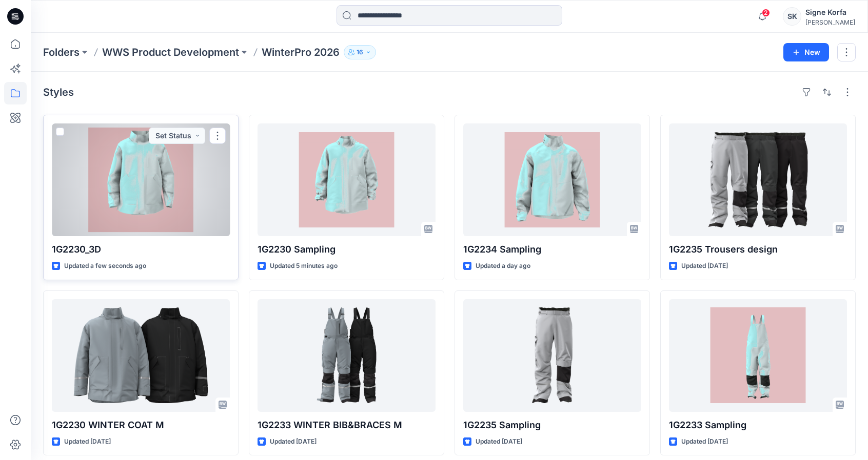  What do you see at coordinates (552, 180) in the screenshot?
I see `a: 1G2234 Sampling` at bounding box center [552, 180].